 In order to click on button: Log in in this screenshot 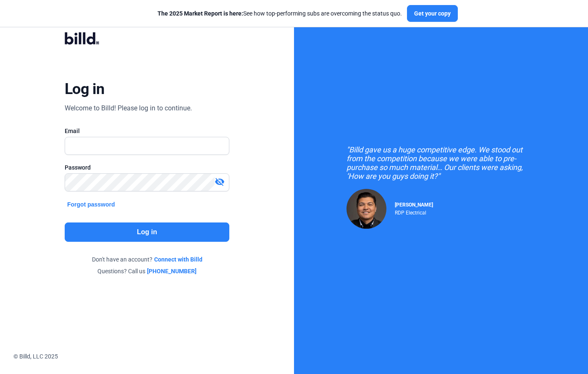, I will do `click(147, 232)`.